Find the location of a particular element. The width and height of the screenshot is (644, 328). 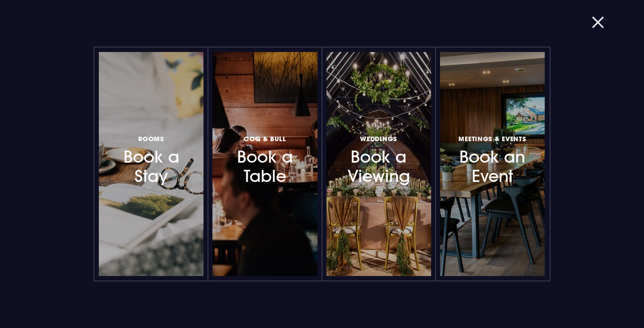

a: WeddingsBook a Viewing is located at coordinates (379, 164).